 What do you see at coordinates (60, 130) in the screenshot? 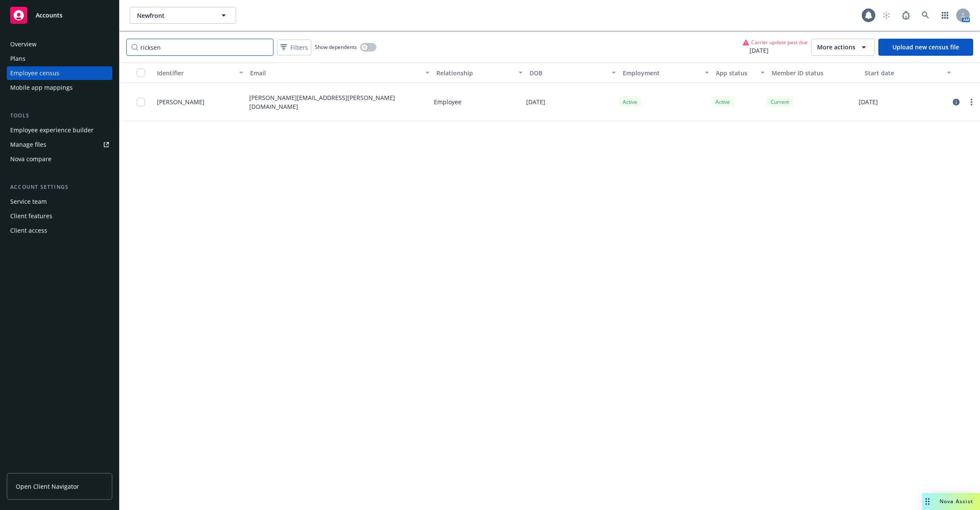
I see `a: Employee experience builder` at bounding box center [60, 130].